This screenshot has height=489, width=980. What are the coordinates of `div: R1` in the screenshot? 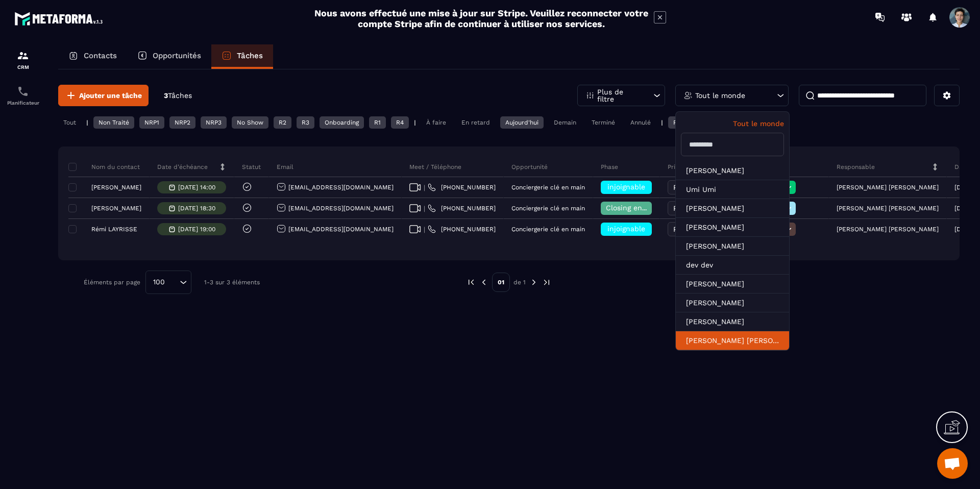 It's located at (378, 122).